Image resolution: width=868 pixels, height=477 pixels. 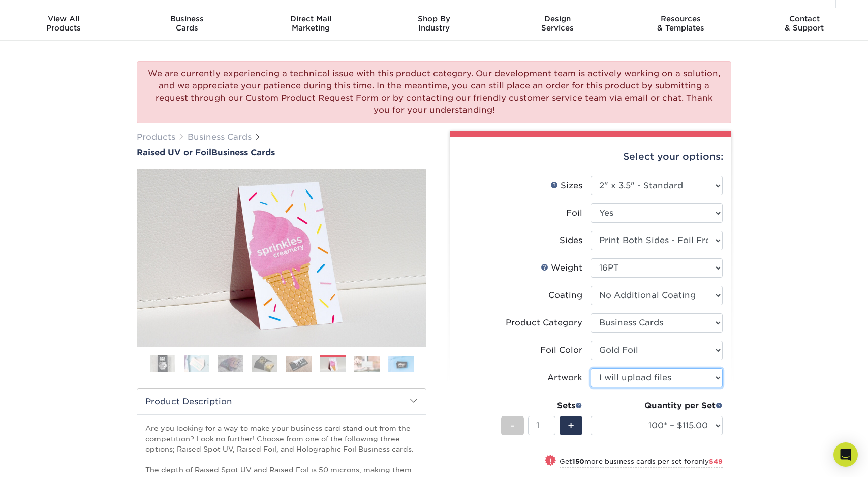 What do you see at coordinates (681, 24) in the screenshot?
I see `a: Resources& Templates` at bounding box center [681, 24].